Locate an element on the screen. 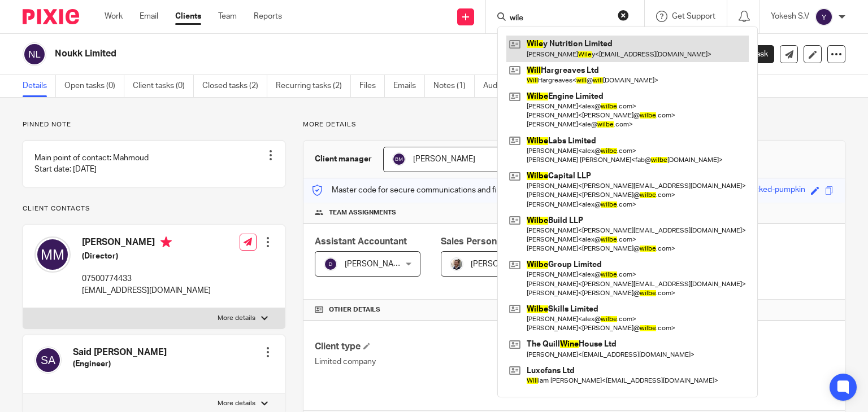 Image resolution: width=868 pixels, height=412 pixels. p: Pinned note is located at coordinates (154, 125).